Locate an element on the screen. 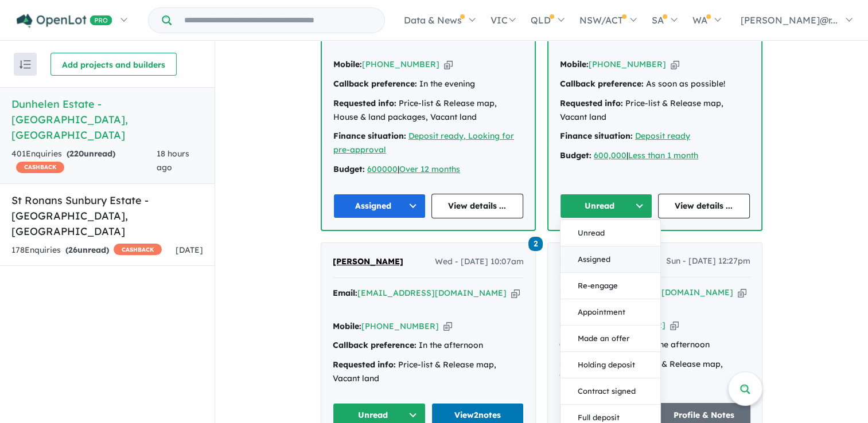  a: Deposit ready, Looking for pre-approval is located at coordinates (423, 143).